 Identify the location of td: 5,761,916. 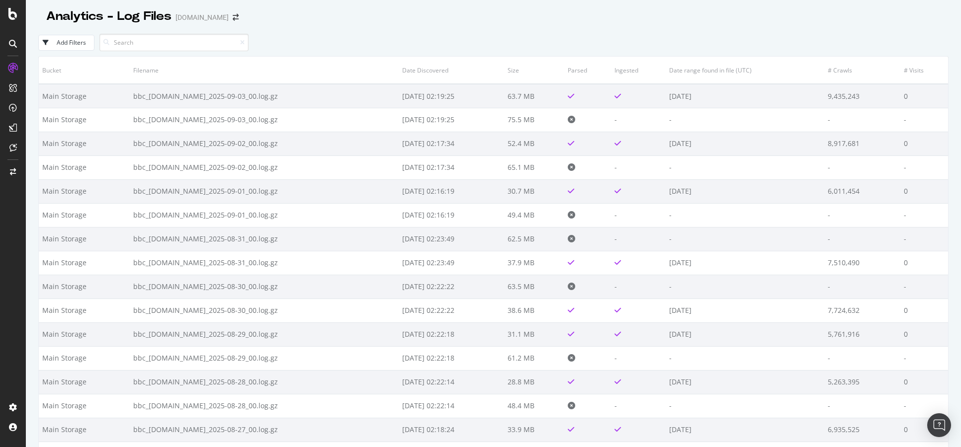
(862, 335).